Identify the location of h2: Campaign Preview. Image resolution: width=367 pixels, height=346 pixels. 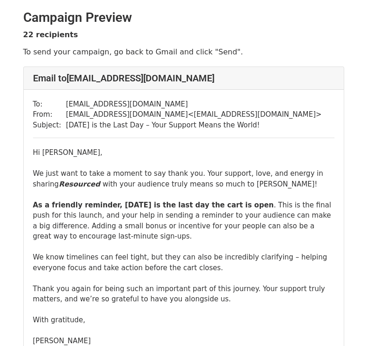
(184, 18).